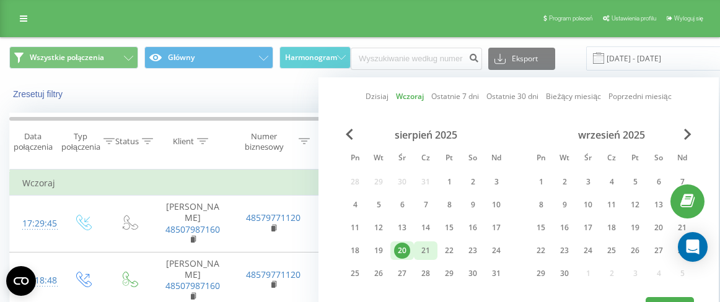 This screenshot has width=720, height=302. Describe the element at coordinates (659, 228) in the screenshot. I see `div: 20` at that location.